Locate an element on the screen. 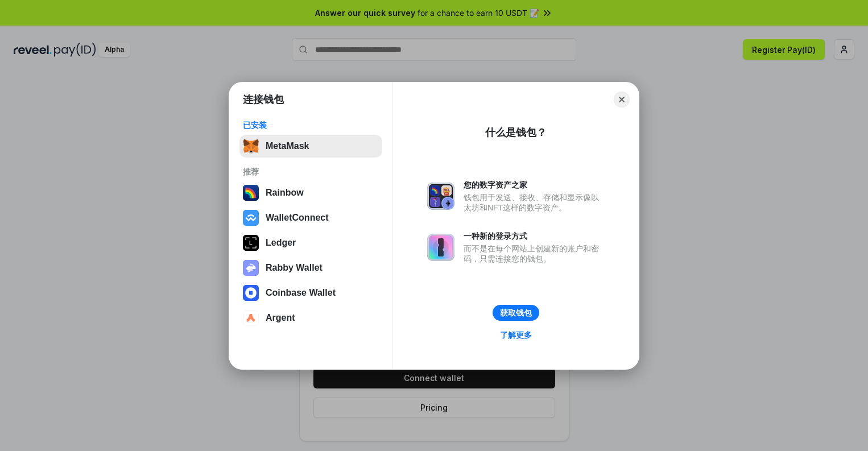 The image size is (868, 451). div: WalletConnect is located at coordinates (297, 217).